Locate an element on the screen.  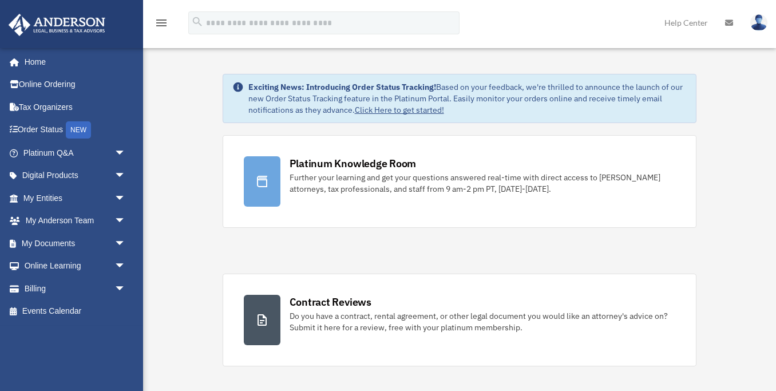
div: Do you have a contract, rental agreement, or other legal document you would like an attorney's ad... is located at coordinates (483, 322).